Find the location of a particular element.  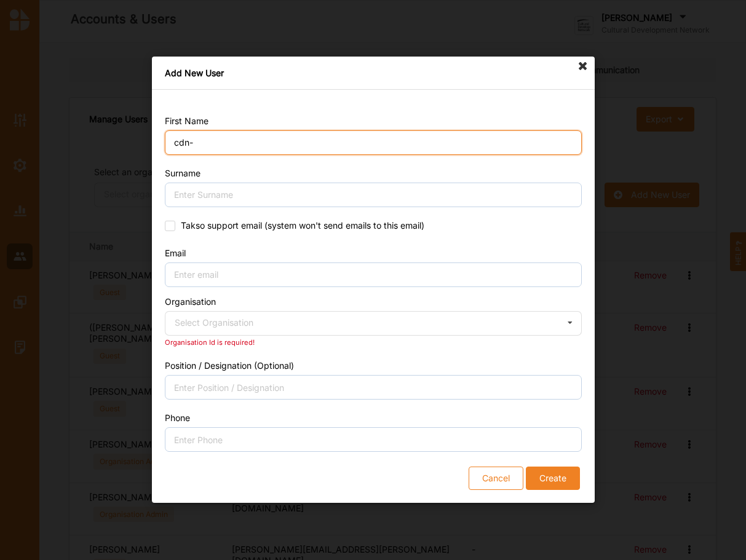

label: Takso support email (system won't send emails to this email) is located at coordinates (294, 226).